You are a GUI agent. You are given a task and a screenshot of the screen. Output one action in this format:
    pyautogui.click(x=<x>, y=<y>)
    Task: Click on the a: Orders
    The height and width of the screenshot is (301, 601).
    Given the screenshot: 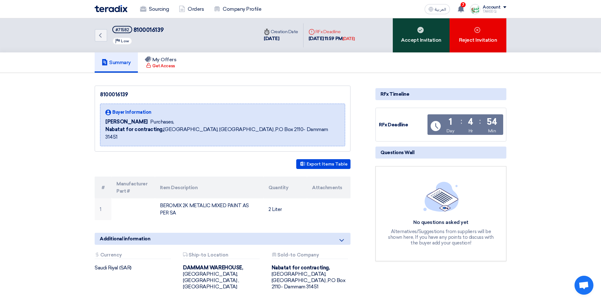 What is the action you would take?
    pyautogui.click(x=191, y=9)
    